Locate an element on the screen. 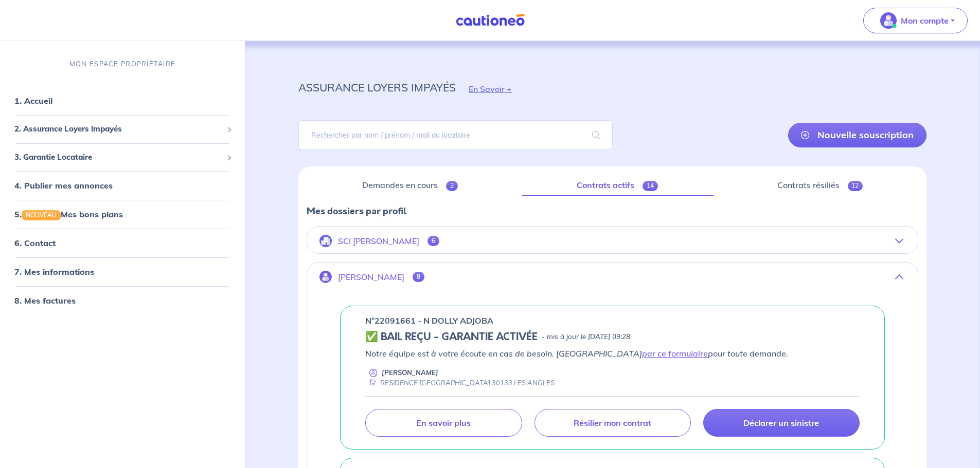 This screenshot has height=468, width=980. div: 3. Garantie Locataire is located at coordinates (122, 157).